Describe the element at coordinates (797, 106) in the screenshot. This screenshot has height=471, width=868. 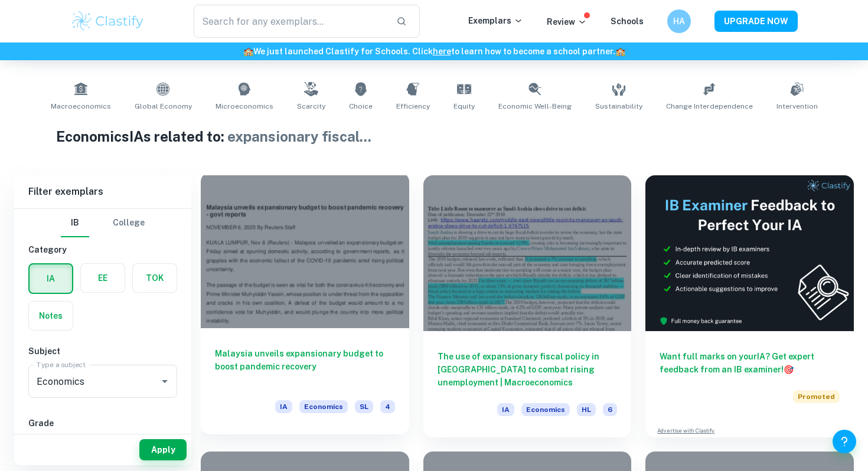
I see `span: Intervention` at that location.